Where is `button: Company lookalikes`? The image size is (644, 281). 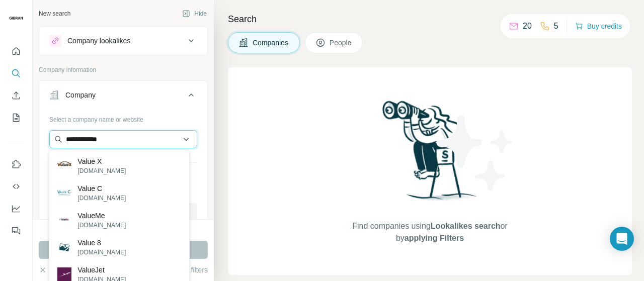 button: Company lookalikes is located at coordinates (123, 41).